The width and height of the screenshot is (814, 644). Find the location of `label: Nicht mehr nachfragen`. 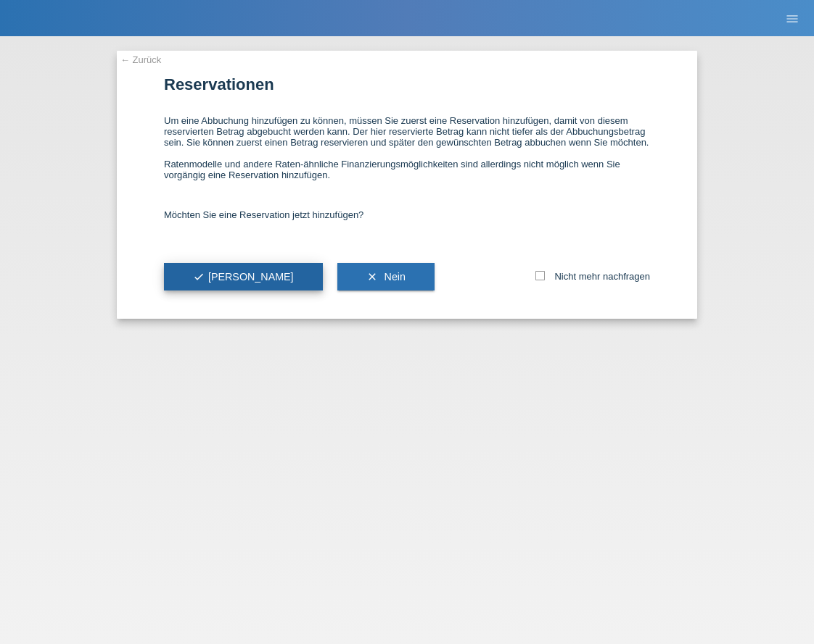

label: Nicht mehr nachfragen is located at coordinates (593, 276).